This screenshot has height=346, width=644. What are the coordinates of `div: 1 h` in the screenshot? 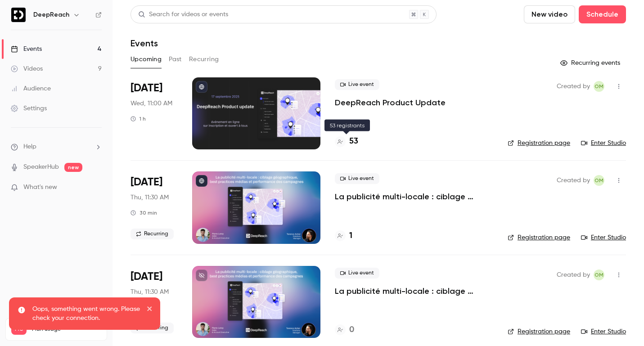 It's located at (138, 119).